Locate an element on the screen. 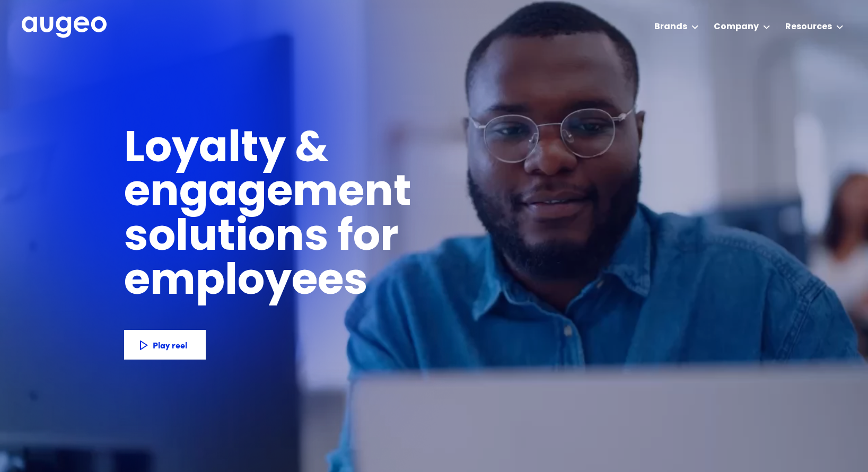  div: Company is located at coordinates (736, 27).